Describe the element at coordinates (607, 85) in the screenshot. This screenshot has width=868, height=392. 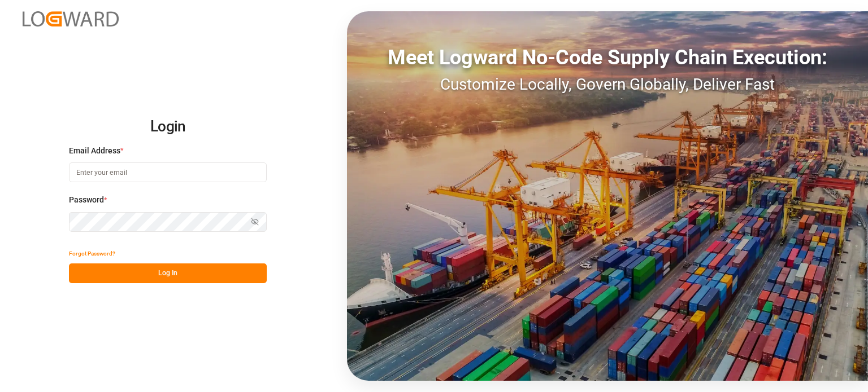
I see `div: Customize Locally, Govern Globally, Deliver Fast` at that location.